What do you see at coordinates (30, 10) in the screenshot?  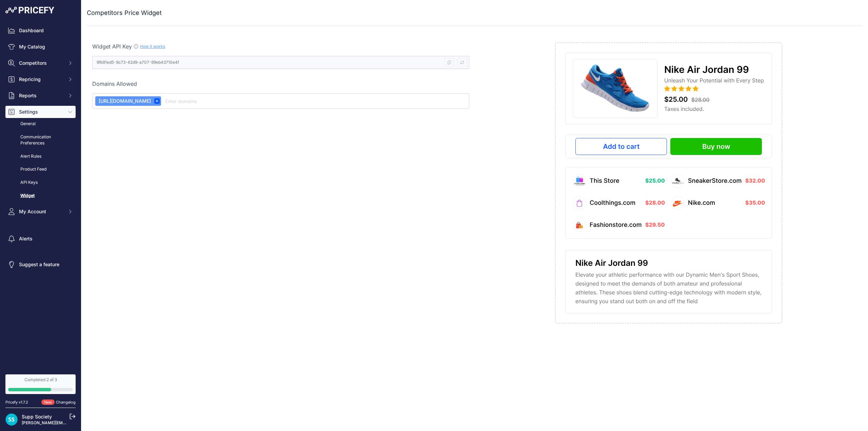 I see `img: Pricefy Logo` at bounding box center [30, 10].